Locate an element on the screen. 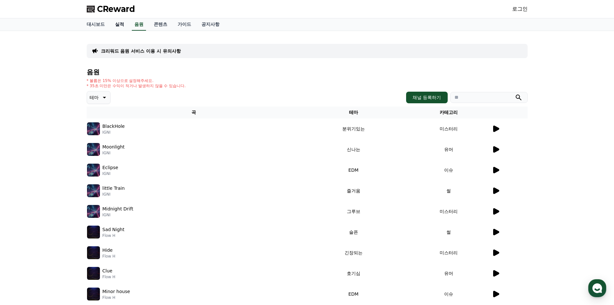 This screenshot has height=305, width=614. a: 로그인 is located at coordinates (520, 9).